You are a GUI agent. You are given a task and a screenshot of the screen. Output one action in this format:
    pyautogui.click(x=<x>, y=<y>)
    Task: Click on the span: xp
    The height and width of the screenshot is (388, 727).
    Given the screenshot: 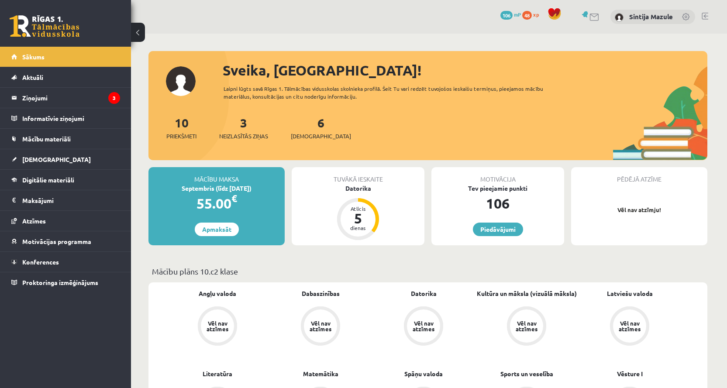 What is the action you would take?
    pyautogui.click(x=536, y=14)
    